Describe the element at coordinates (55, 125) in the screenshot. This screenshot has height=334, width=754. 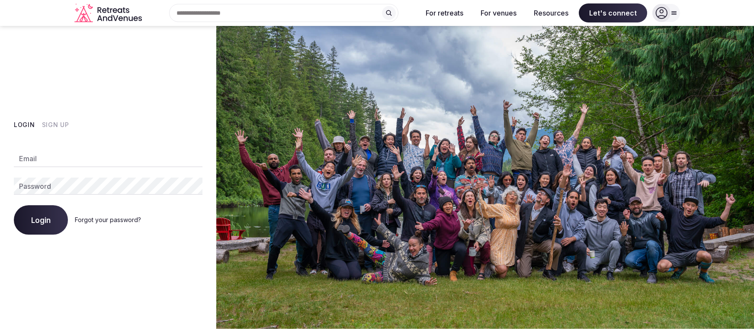
I see `button: Sign Up` at that location.